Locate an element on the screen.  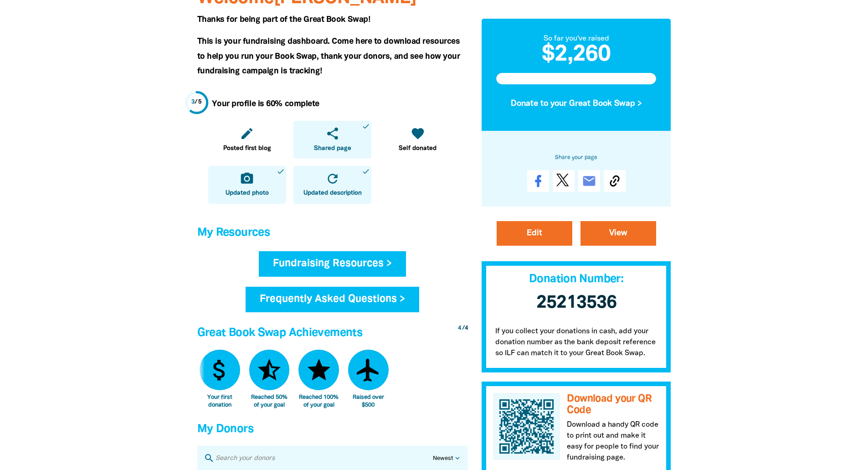
div: Reached 100% of your goal is located at coordinates (318, 401).